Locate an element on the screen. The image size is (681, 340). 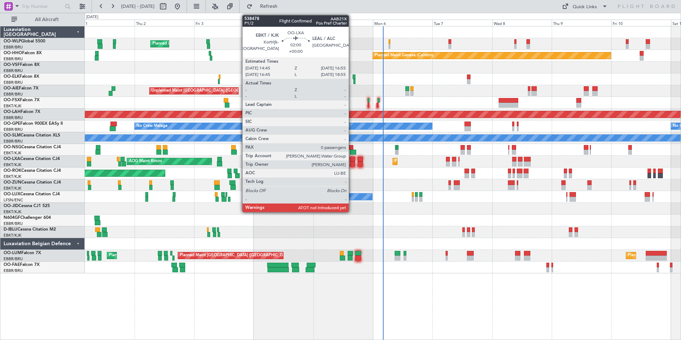
span: OO-HHO is located at coordinates (13, 53).